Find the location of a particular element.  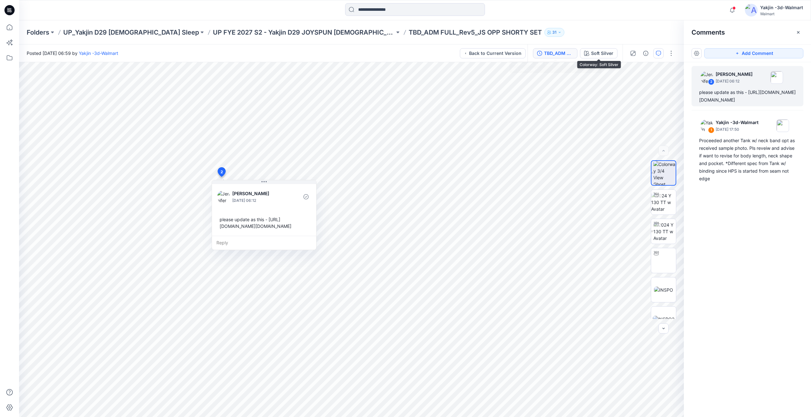

div: 1 is located at coordinates (711, 130).